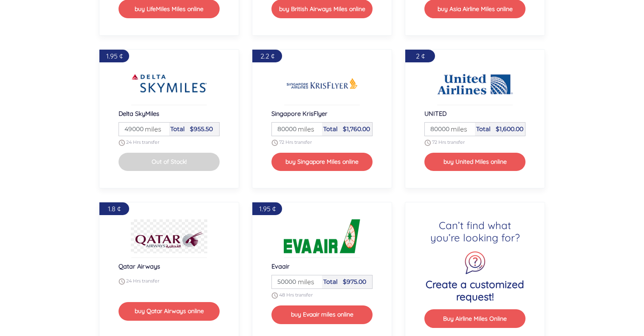  Describe the element at coordinates (475, 162) in the screenshot. I see `button: buy United Miles online` at that location.